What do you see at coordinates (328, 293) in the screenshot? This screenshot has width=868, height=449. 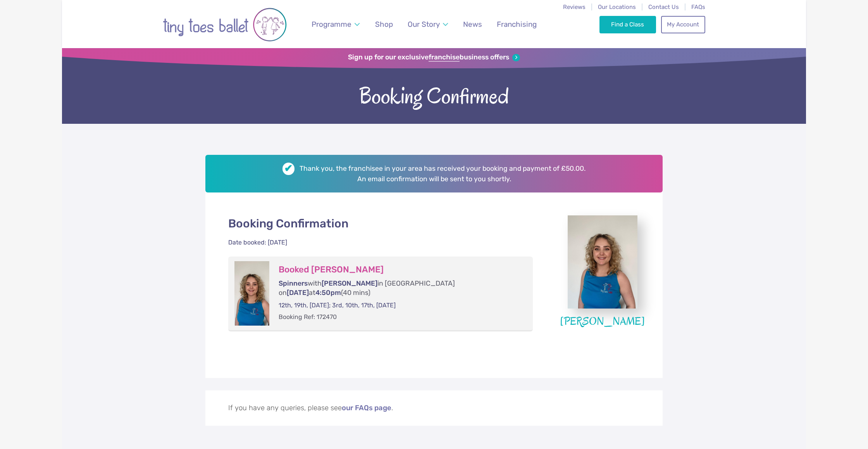 I see `span: 4:50pm` at bounding box center [328, 293].